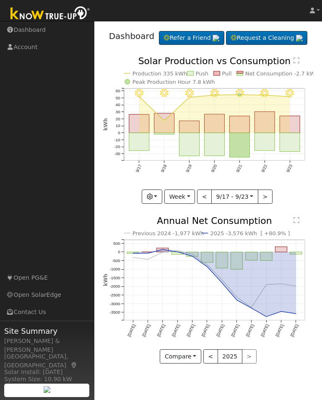  Describe the element at coordinates (173, 82) in the screenshot. I see `text: Peak Production Hour 7.8 kWh` at that location.